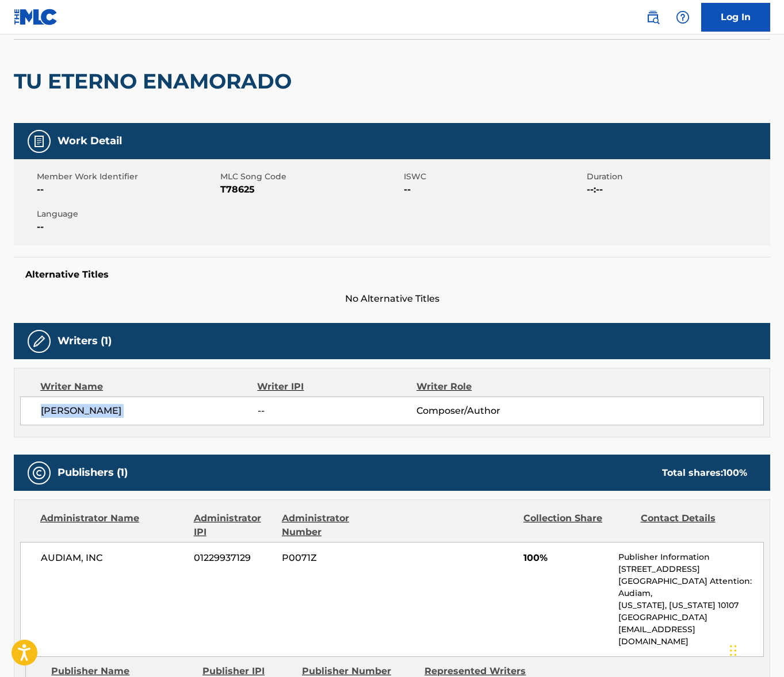  Describe the element at coordinates (156, 81) in the screenshot. I see `h2: TU ETERNO ENAMORADO` at that location.